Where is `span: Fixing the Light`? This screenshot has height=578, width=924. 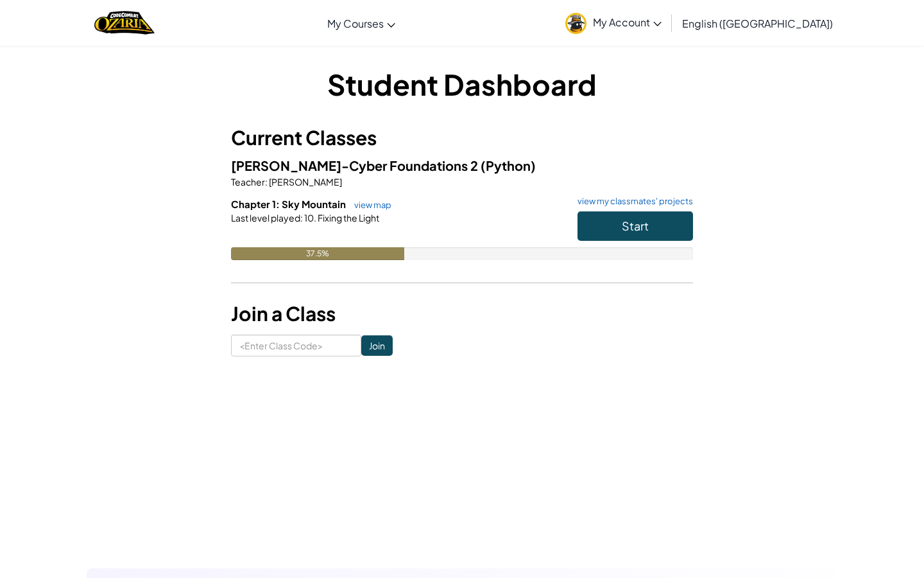 span: Fixing the Light is located at coordinates (348, 218).